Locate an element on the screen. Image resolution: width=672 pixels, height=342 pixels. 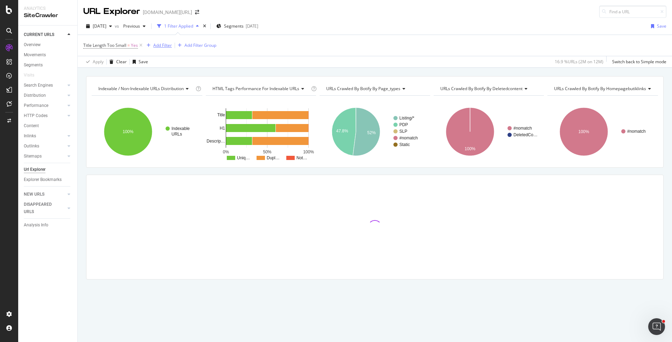
div: Distribution is located at coordinates (35, 96).